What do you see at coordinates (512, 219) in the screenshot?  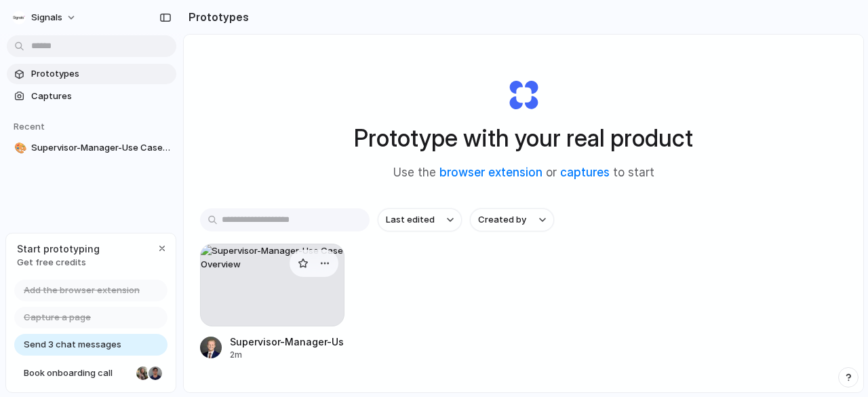 I see `button: Created by` at bounding box center [512, 219].